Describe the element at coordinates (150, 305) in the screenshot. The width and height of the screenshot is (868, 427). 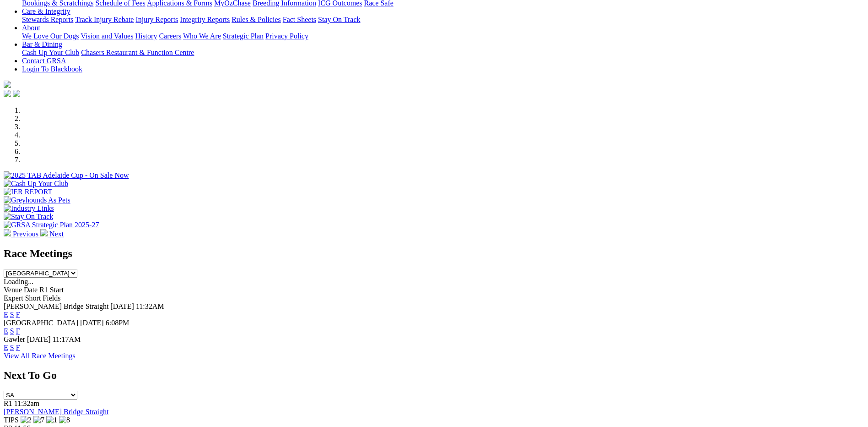
I see `span: 11:32AM` at that location.